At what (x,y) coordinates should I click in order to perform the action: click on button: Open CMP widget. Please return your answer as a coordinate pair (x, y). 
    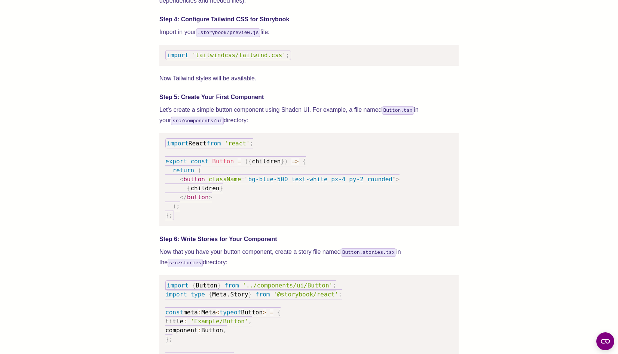
    Looking at the image, I should click on (606, 342).